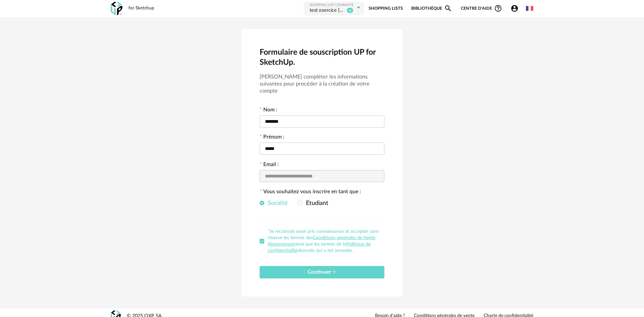 The image size is (644, 317). I want to click on div: for Sketchup, so click(141, 9).